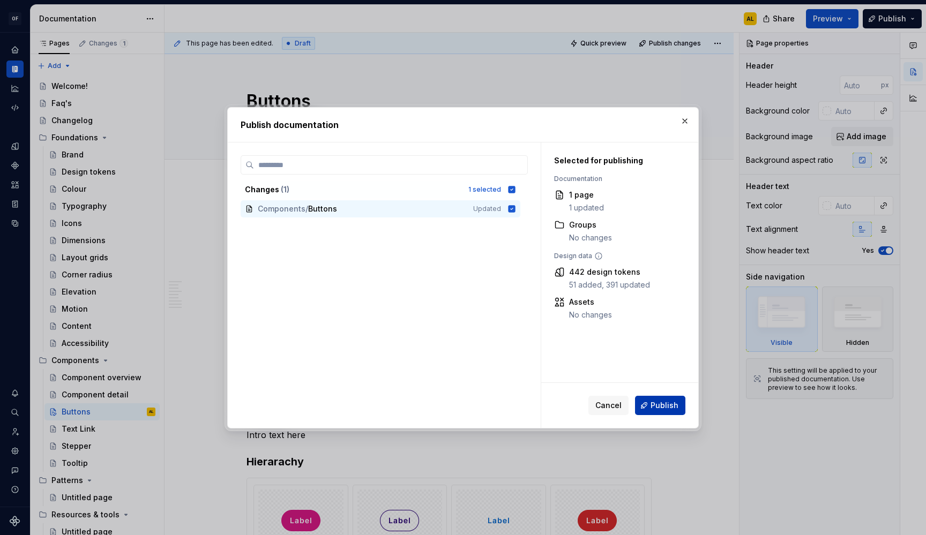  What do you see at coordinates (664, 406) in the screenshot?
I see `span: Publish` at bounding box center [664, 406].